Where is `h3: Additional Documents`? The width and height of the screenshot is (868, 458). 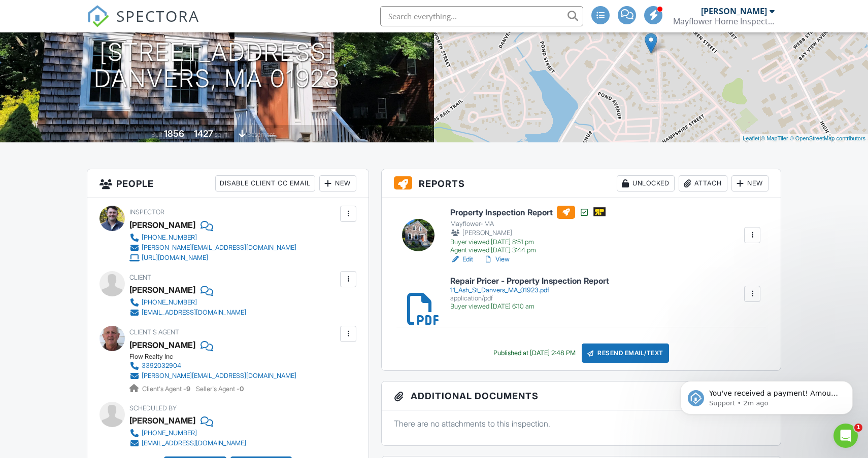
h3: Additional Documents is located at coordinates (581, 396).